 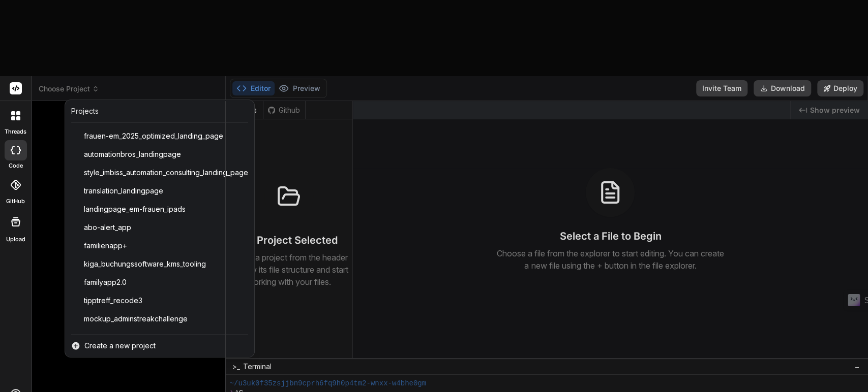 I want to click on span: translation_landingpage, so click(x=123, y=191).